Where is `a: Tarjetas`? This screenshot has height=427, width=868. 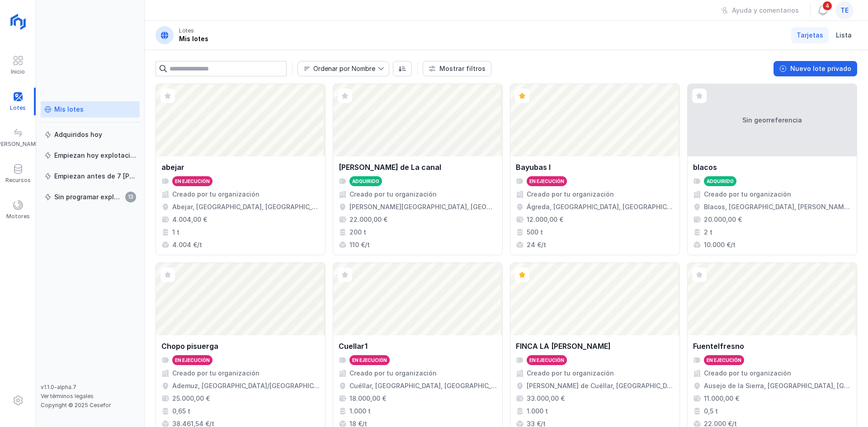
a: Tarjetas is located at coordinates (810, 35).